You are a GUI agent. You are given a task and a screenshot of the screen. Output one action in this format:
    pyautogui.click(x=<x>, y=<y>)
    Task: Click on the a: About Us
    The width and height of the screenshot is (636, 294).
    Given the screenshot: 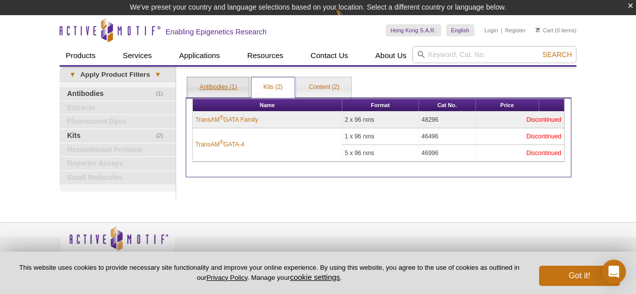 What is the action you would take?
    pyautogui.click(x=391, y=56)
    